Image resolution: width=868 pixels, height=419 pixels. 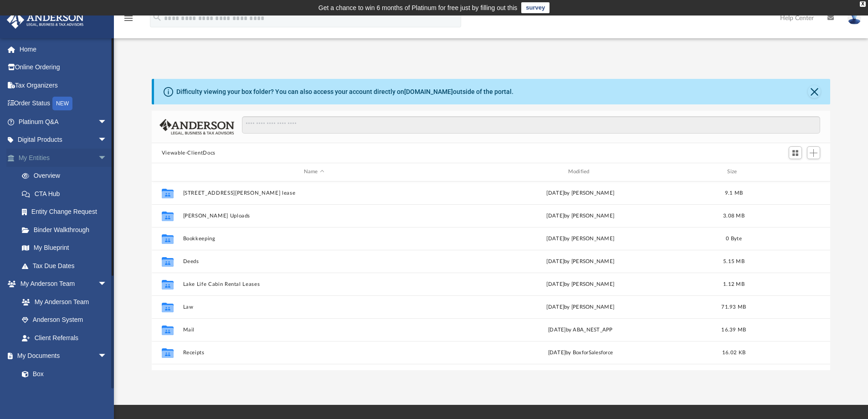 What do you see at coordinates (734, 352) in the screenshot?
I see `span: 16.02 KB` at bounding box center [734, 352].